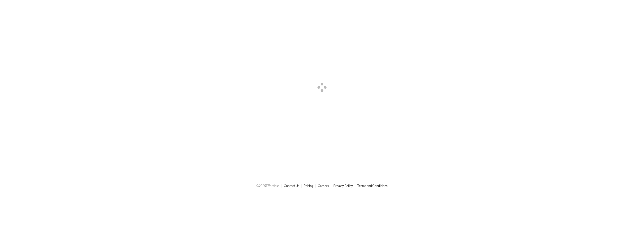  I want to click on a: Careers, so click(323, 186).